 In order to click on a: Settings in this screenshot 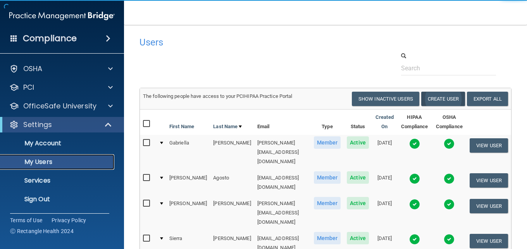, I will do `click(61, 124)`.